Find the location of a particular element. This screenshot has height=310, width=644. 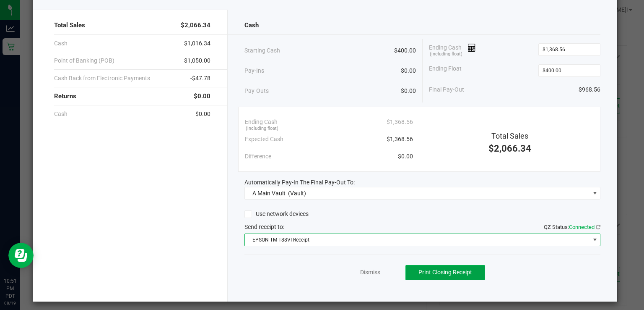

a: Dismiss is located at coordinates (370, 272).